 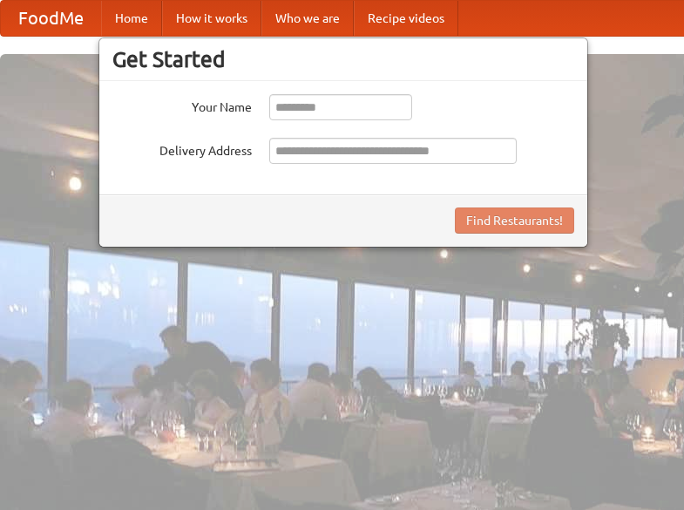 I want to click on a: How it works, so click(x=212, y=18).